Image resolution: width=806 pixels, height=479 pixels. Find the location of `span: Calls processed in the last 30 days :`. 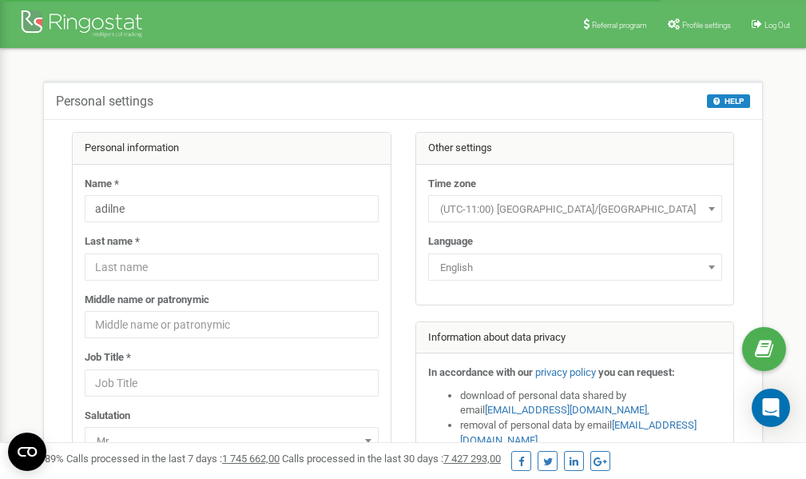

span: Calls processed in the last 30 days : is located at coordinates (392, 458).